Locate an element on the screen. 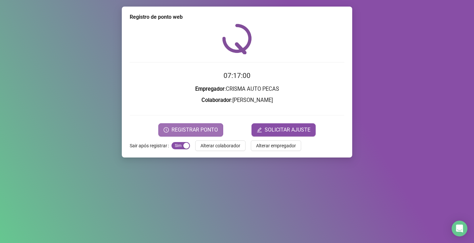  span: SOLICITAR AJUSTE is located at coordinates (287, 130).